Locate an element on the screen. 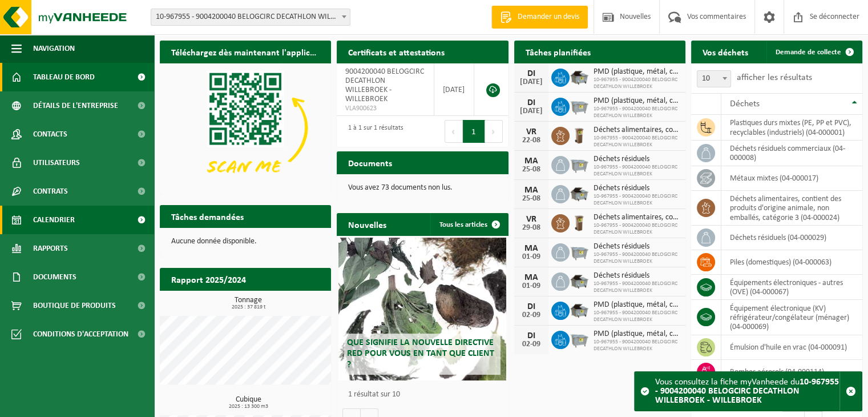 This screenshot has height=417, width=868. span: 10-967955 - 9004200040 BELOGCIRC DECATHLON WILLEBROEK - WILLEBROEK is located at coordinates (251, 17).